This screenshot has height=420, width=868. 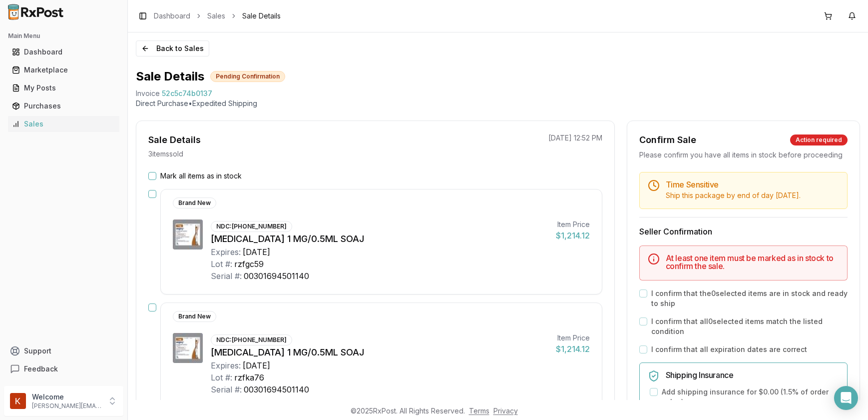 What do you see at coordinates (63, 70) in the screenshot?
I see `div: Marketplace` at bounding box center [63, 70].